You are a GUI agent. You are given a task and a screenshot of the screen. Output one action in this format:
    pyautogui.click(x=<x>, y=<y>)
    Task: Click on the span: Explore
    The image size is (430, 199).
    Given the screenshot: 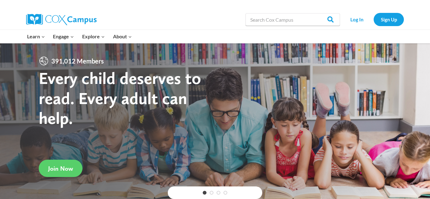 What is the action you would take?
    pyautogui.click(x=93, y=37)
    